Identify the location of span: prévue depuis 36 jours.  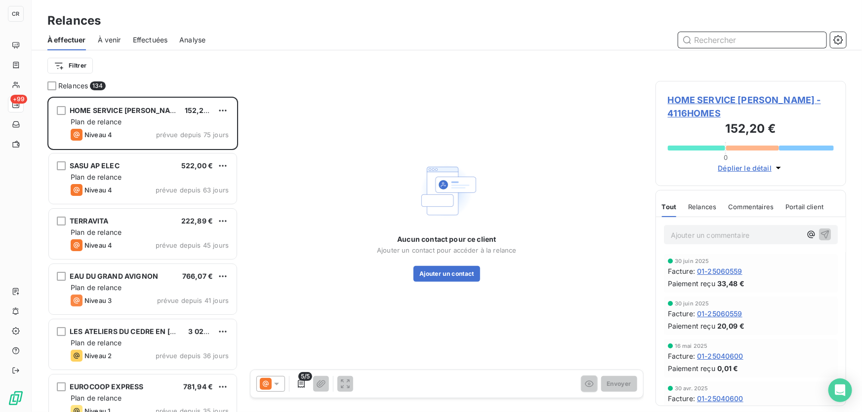
(192, 356).